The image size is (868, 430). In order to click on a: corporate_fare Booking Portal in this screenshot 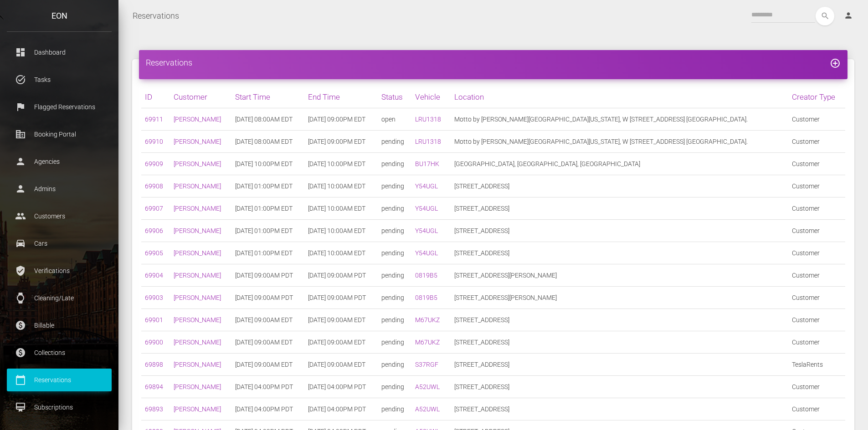, I will do `click(59, 134)`.